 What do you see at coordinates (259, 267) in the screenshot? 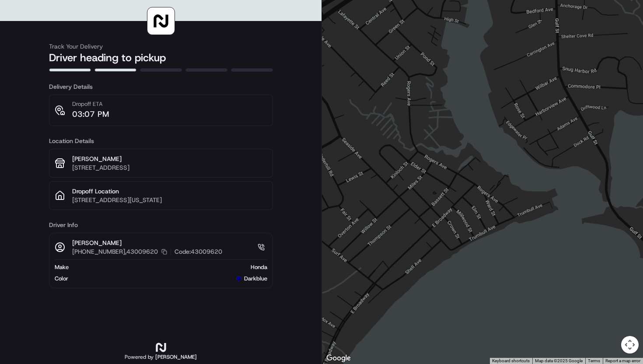
I see `span: Honda` at bounding box center [259, 267].